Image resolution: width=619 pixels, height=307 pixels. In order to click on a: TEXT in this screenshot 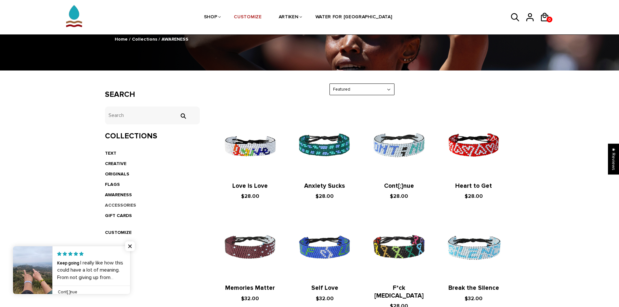, I will do `click(110, 153)`.